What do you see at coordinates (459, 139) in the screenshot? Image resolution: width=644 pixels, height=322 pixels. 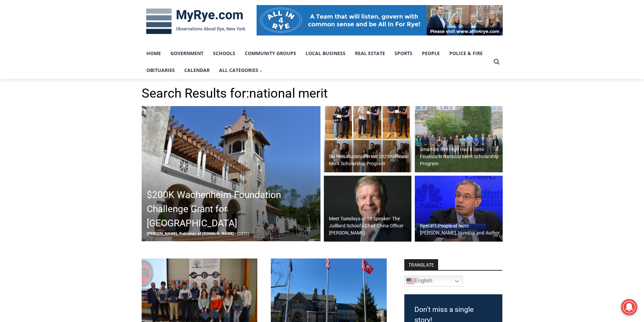 I see `a: Smarties: Rye High Has 8 Semi-Finalists in National Merit Scholarship Program` at bounding box center [459, 139].